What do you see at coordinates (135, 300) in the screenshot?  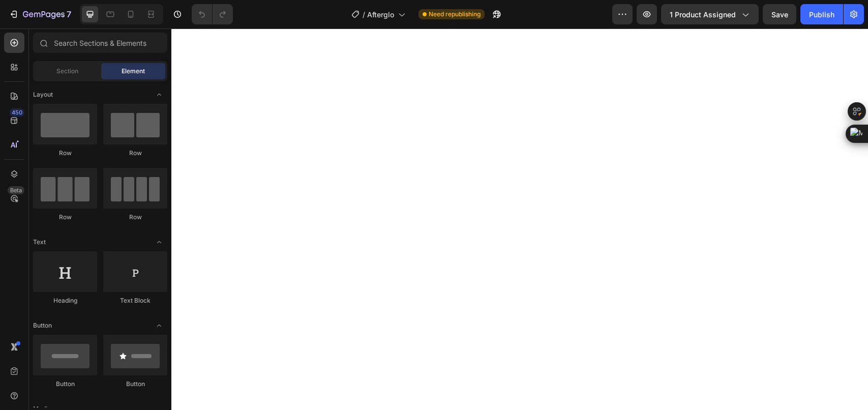 I see `div: Text Block` at bounding box center [135, 300].